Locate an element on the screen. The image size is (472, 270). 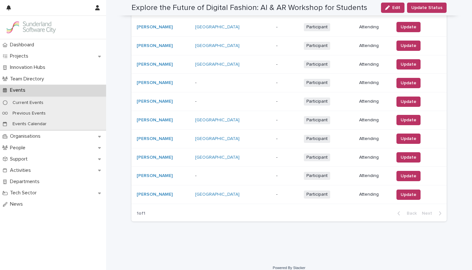
p: Activities is located at coordinates (22, 170).